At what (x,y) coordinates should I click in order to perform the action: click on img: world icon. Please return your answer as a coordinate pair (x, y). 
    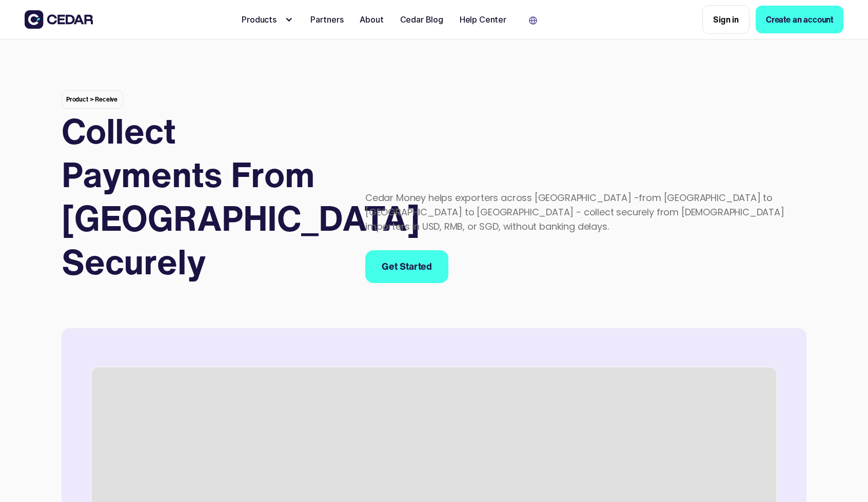
    Looking at the image, I should click on (533, 20).